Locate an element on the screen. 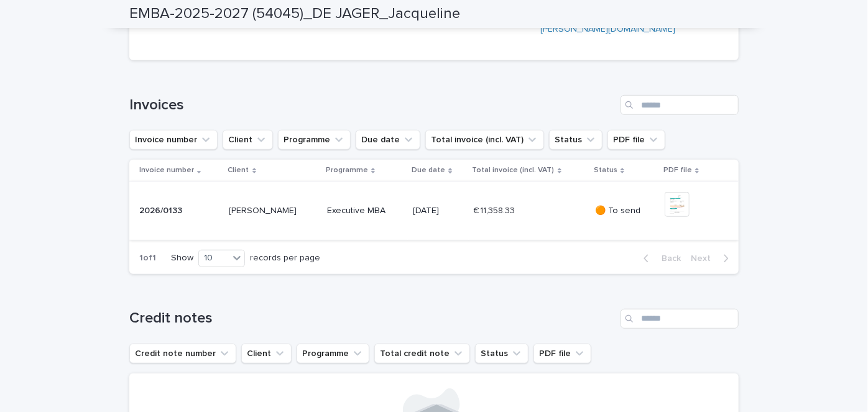  p: PDF file is located at coordinates (678, 170).